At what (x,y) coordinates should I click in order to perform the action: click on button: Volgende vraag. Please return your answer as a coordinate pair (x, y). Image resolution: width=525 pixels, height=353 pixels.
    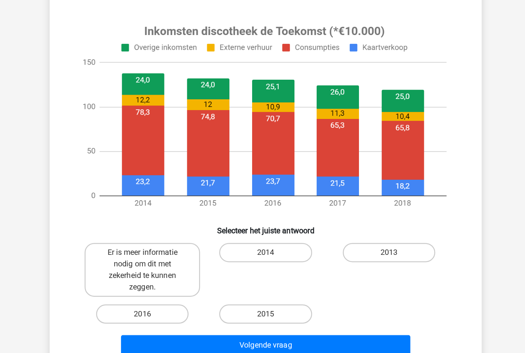
    Looking at the image, I should click on (263, 326).